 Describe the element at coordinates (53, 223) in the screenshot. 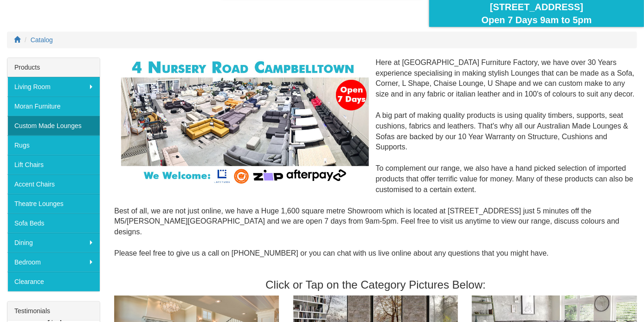

I see `a: Sofa Beds` at that location.